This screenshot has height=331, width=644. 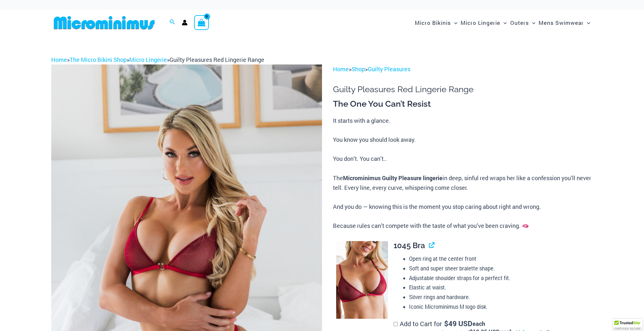 What do you see at coordinates (561, 22) in the screenshot?
I see `span: Mens Swimwear` at bounding box center [561, 22].